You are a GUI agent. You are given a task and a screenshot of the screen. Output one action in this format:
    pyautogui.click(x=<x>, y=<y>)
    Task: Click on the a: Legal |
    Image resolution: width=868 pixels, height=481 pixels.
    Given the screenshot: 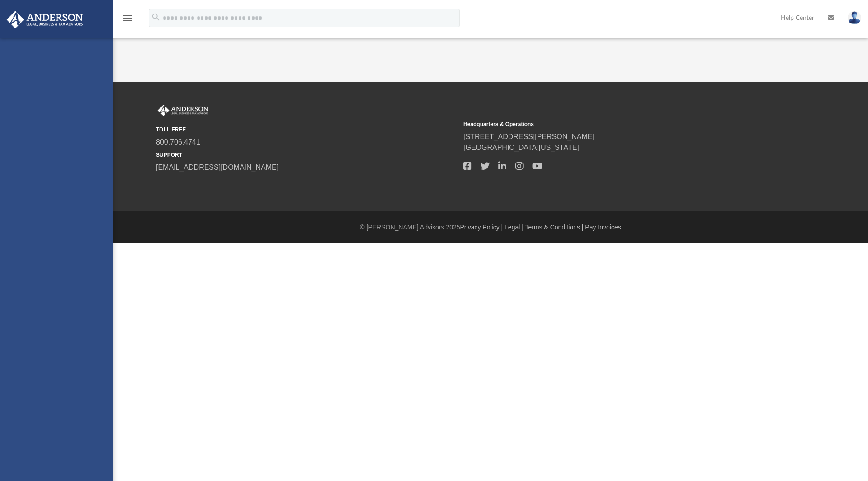 What is the action you would take?
    pyautogui.click(x=514, y=227)
    